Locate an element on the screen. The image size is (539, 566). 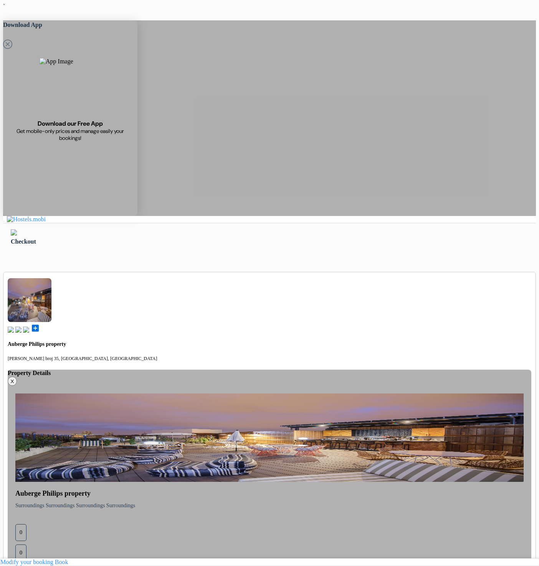
span: Checkout is located at coordinates (23, 241).